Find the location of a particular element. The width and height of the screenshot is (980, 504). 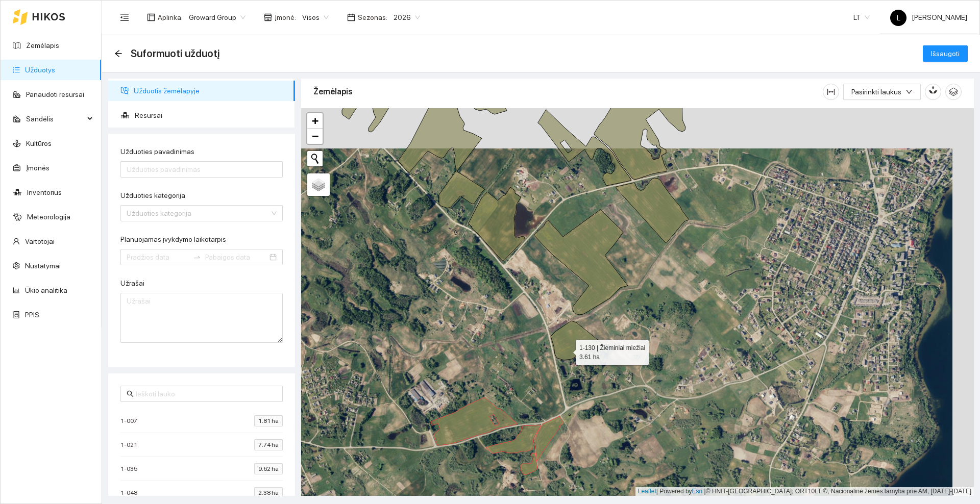

span: Išsaugoti is located at coordinates (946, 53).